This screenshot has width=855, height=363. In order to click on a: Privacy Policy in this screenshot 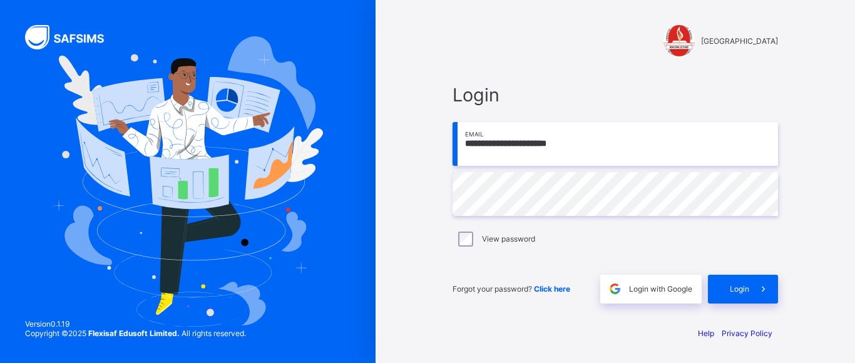, I will do `click(747, 333)`.